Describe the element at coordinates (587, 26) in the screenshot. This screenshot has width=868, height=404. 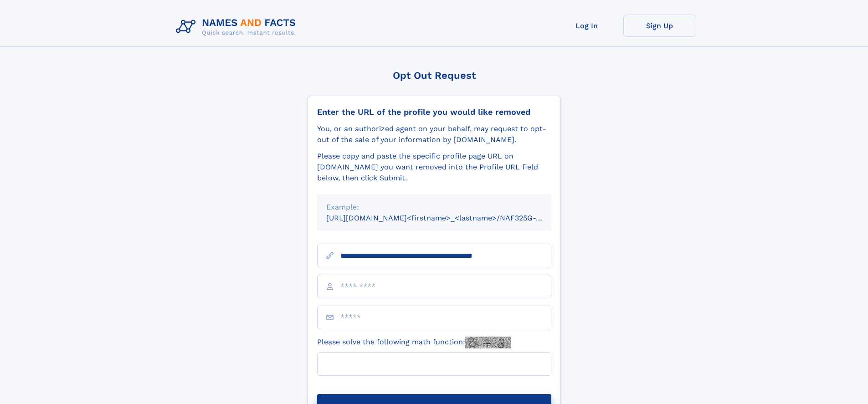
I see `a: Log In` at that location.